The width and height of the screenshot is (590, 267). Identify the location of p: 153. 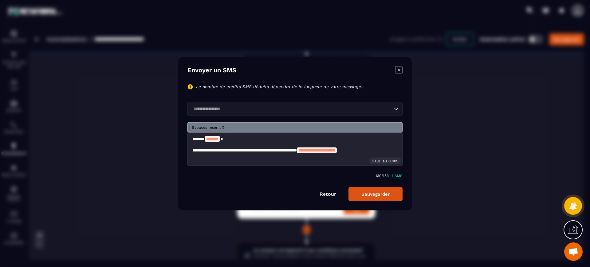
(386, 175).